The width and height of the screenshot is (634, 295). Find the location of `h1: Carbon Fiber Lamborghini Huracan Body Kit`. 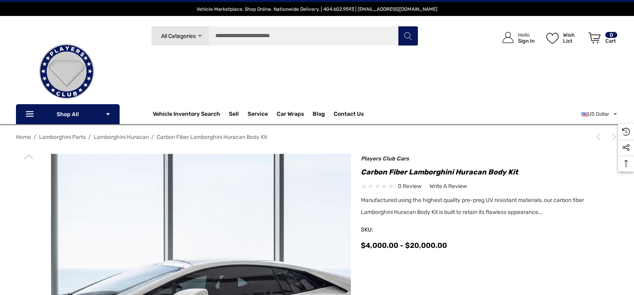

h1: Carbon Fiber Lamborghini Huracan Body Kit is located at coordinates (480, 172).